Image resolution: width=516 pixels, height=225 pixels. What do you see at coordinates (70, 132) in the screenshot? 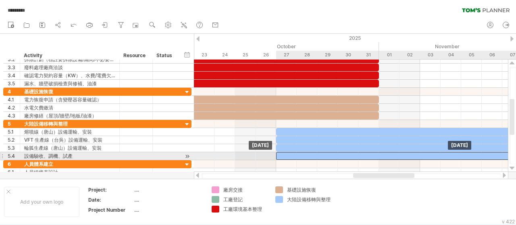
I see `div: 熔噴線（唐山）設備運輸、安裝` at bounding box center [70, 132].